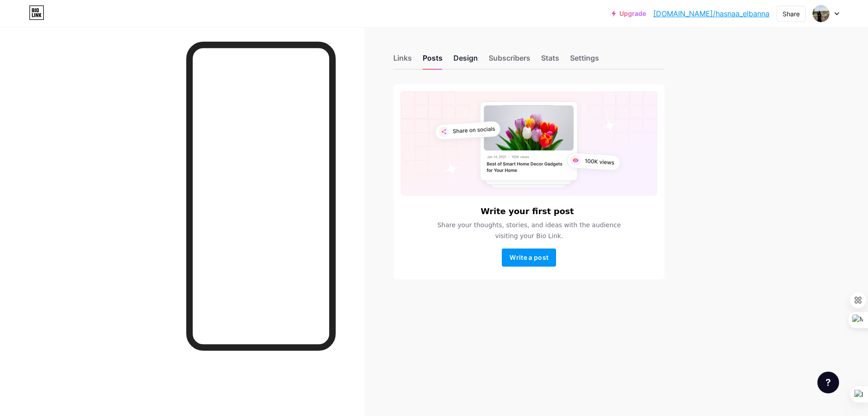 The height and width of the screenshot is (416, 868). Describe the element at coordinates (529, 230) in the screenshot. I see `span: Share your thoughts, stories, and ideas with the audience visiting your Bio Link.` at that location.